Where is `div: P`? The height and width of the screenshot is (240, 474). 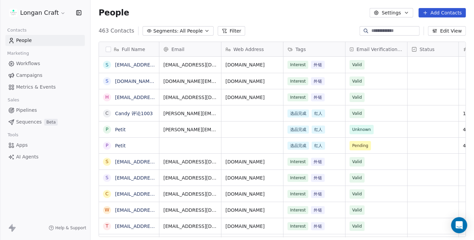 div: P is located at coordinates (107, 145).